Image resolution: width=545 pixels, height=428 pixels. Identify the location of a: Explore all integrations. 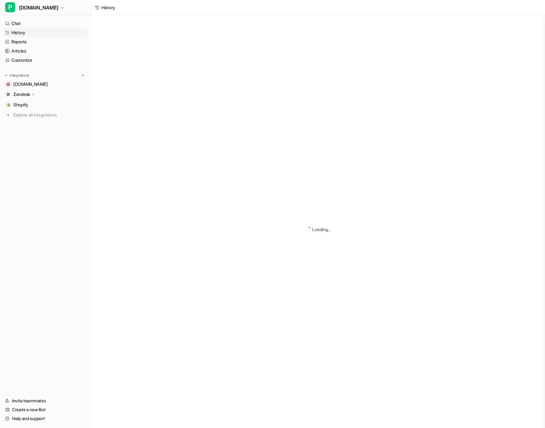
(45, 115).